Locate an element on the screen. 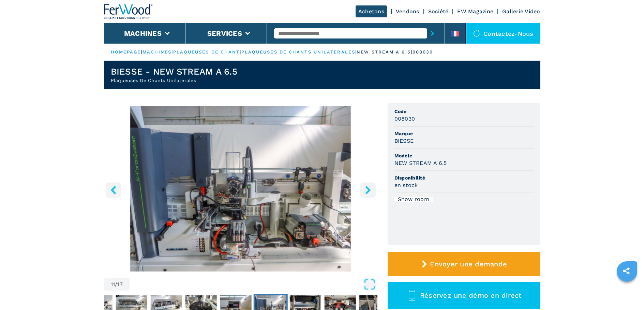  h3: 008030 is located at coordinates (405, 119).